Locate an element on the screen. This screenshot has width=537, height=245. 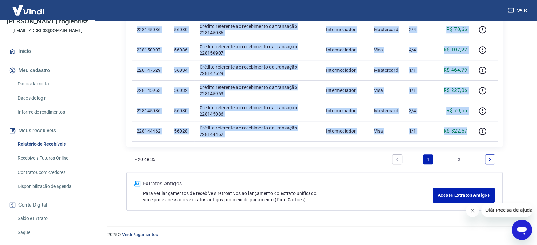
p: Extratos Antigos is located at coordinates (288, 184).